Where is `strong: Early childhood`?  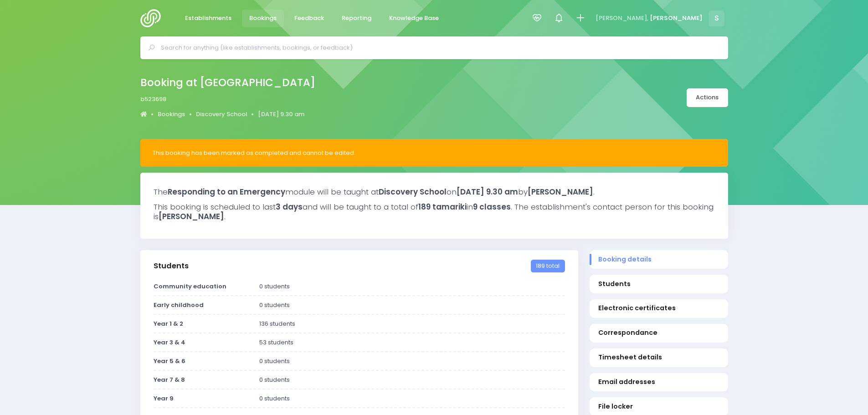
strong: Early childhood is located at coordinates (179, 304).